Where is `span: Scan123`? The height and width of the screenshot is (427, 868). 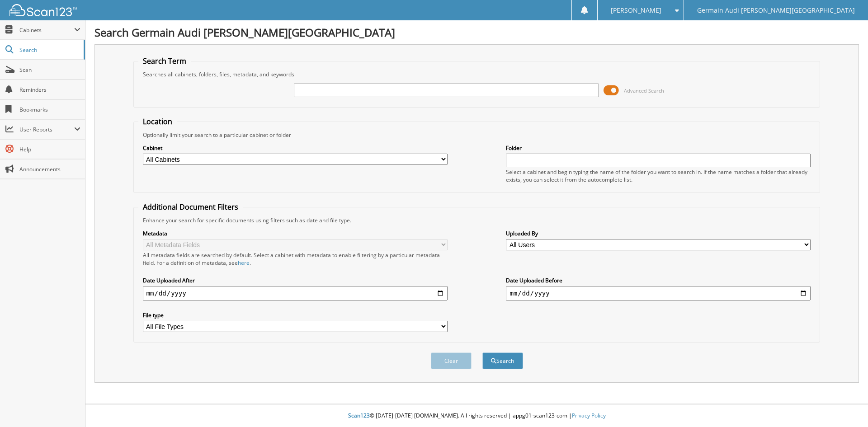
span: Scan123 is located at coordinates (359, 416).